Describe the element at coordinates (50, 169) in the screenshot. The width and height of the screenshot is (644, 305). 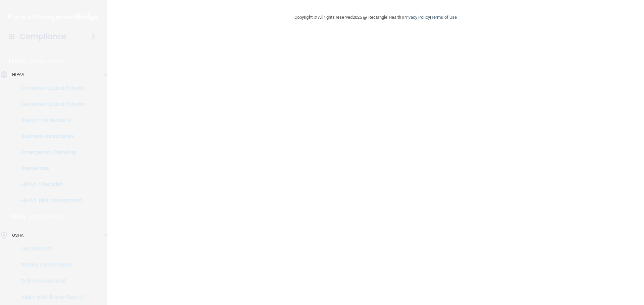
I see `p: Resources` at that location.